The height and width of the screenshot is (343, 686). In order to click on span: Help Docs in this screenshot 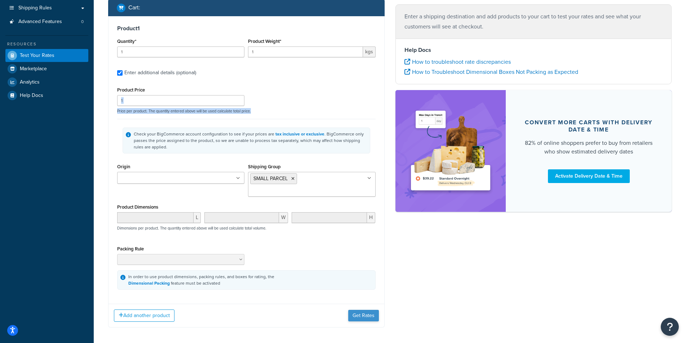, I will do `click(31, 96)`.